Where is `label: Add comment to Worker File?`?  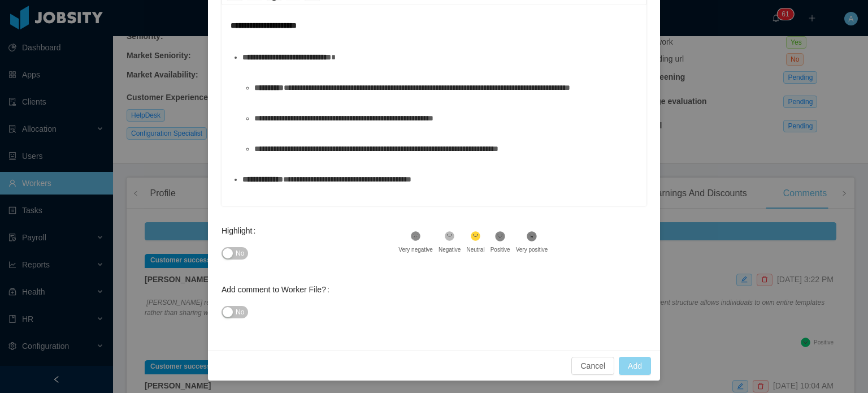 label: Add comment to Worker File? is located at coordinates (277, 290).